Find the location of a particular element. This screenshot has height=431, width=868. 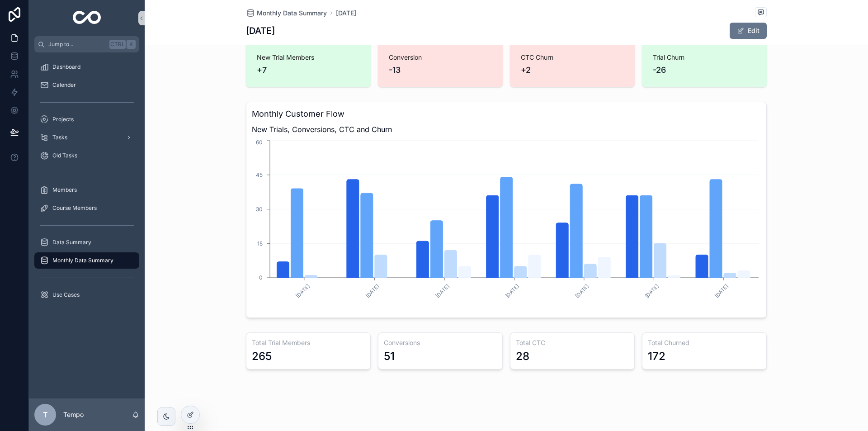

span: New Trials, Conversions, CTC and Churn is located at coordinates (507, 129).